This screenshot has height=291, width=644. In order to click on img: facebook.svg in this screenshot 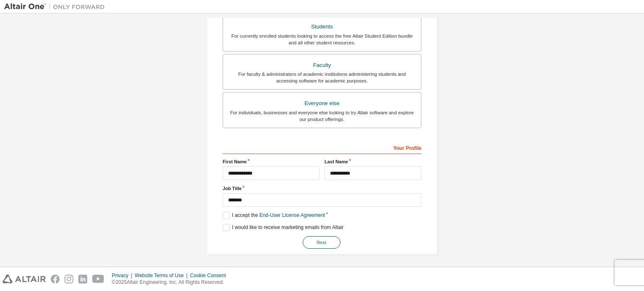, I will do `click(55, 279)`.